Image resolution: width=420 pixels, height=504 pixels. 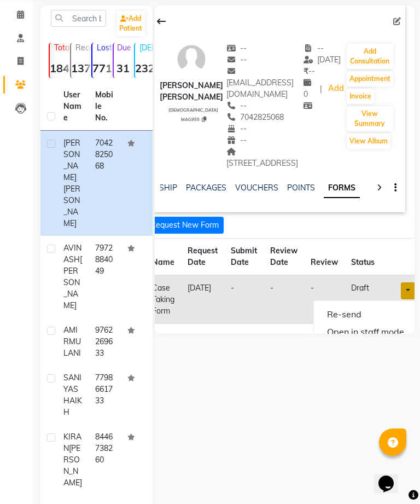 I want to click on button: Invoice, so click(x=360, y=96).